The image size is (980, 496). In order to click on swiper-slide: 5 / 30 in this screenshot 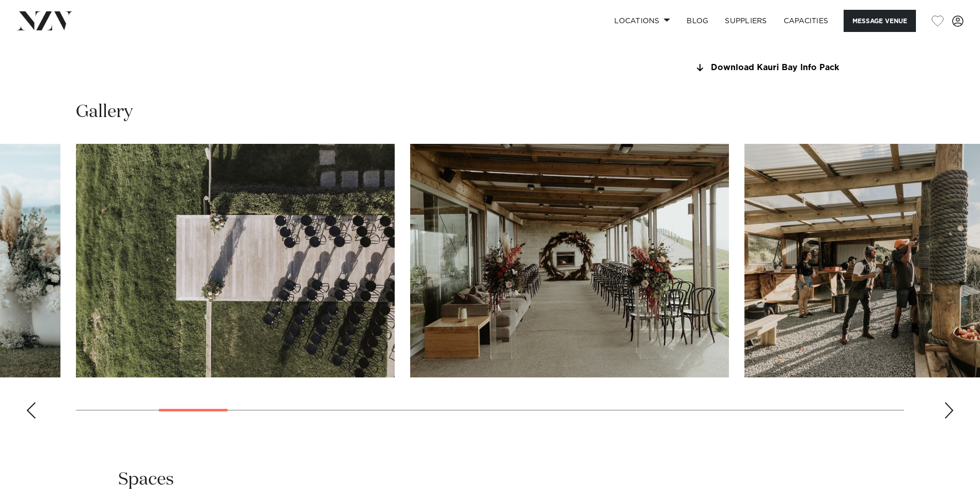, I will do `click(569, 260)`.